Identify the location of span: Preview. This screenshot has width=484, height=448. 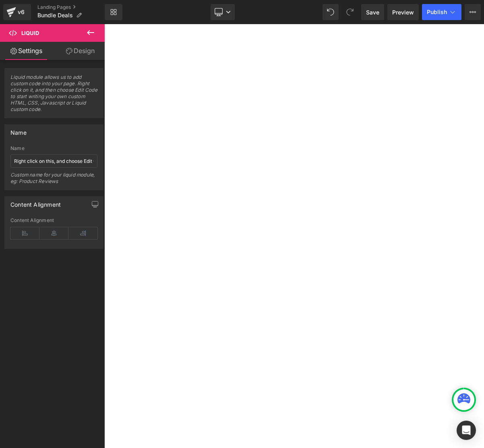
(403, 12).